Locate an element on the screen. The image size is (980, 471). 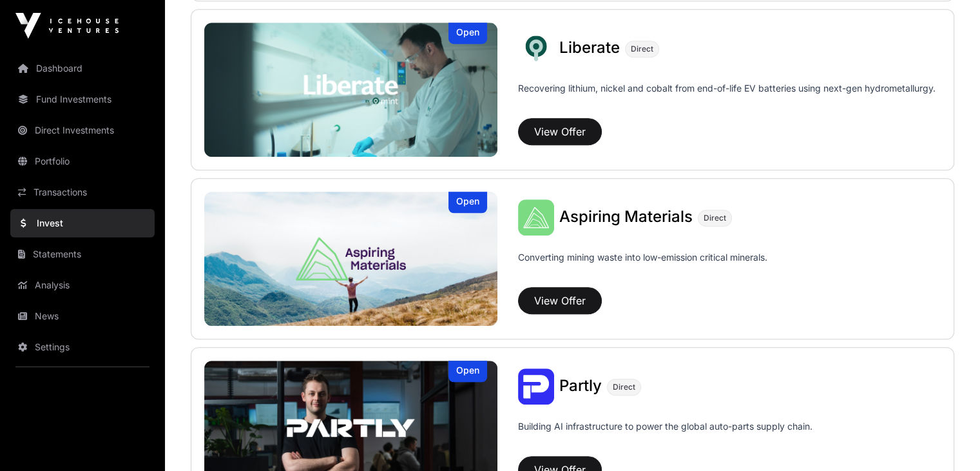
span: Partly is located at coordinates (581, 385).